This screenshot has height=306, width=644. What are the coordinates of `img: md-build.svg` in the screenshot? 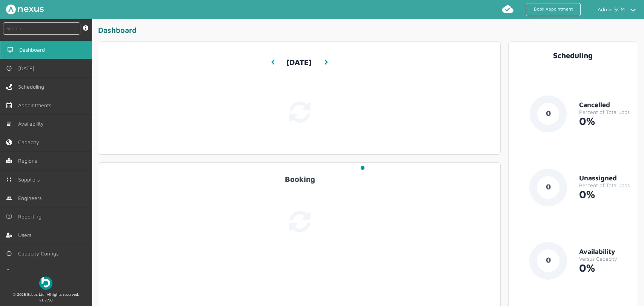 It's located at (9, 272).